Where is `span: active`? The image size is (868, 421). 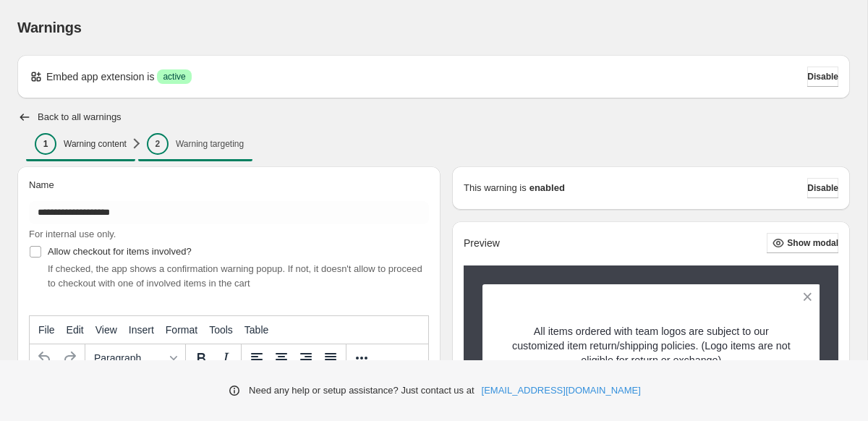
span: active is located at coordinates (173, 76).